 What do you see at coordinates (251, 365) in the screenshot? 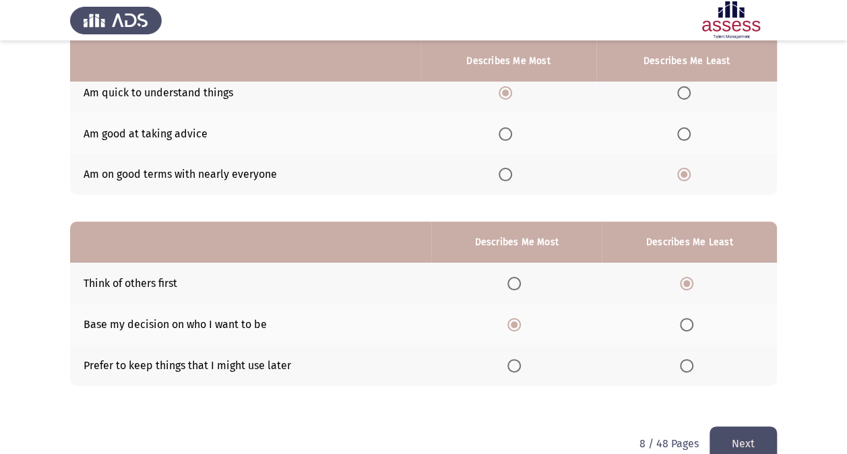
I see `td: Prefer to keep things that I might use later` at bounding box center [251, 365].